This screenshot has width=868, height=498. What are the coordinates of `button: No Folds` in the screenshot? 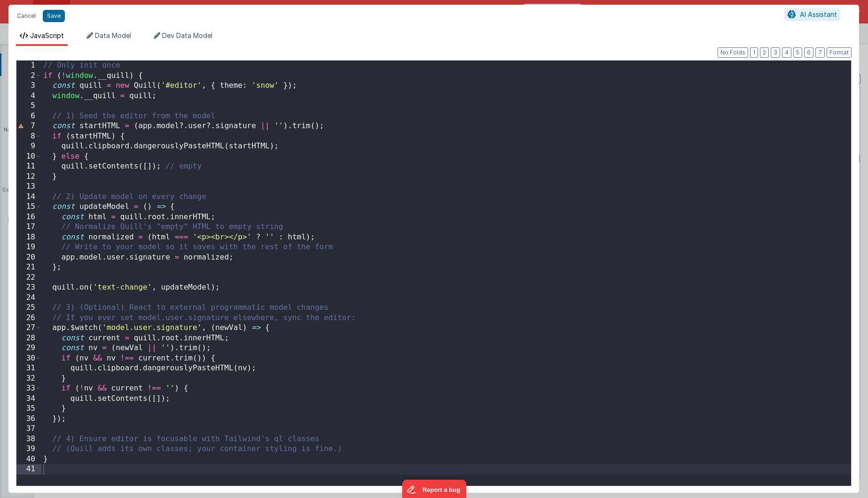 It's located at (733, 52).